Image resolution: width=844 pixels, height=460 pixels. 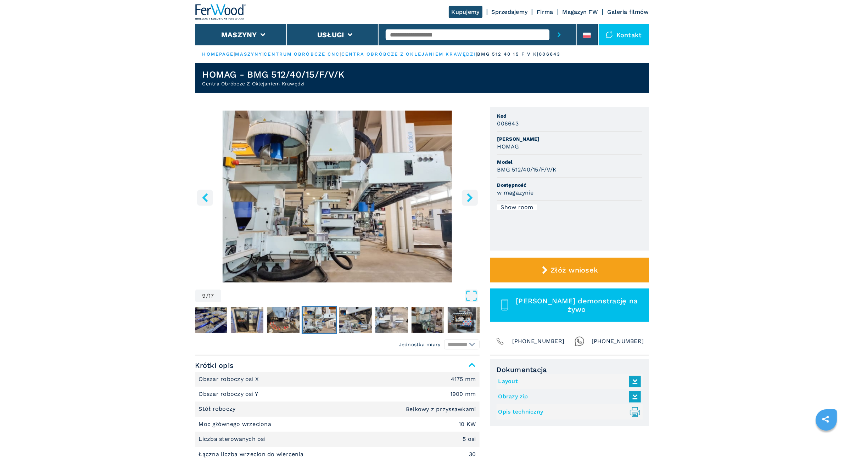 I want to click on button: Open Fullscreen, so click(x=350, y=296).